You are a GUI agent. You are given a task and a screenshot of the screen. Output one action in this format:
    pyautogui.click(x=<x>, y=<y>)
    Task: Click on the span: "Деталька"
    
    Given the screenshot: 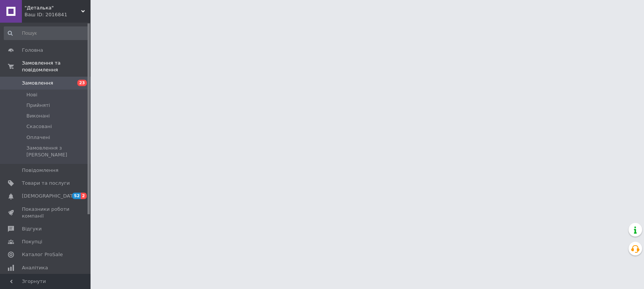 What is the action you would take?
    pyautogui.click(x=53, y=8)
    